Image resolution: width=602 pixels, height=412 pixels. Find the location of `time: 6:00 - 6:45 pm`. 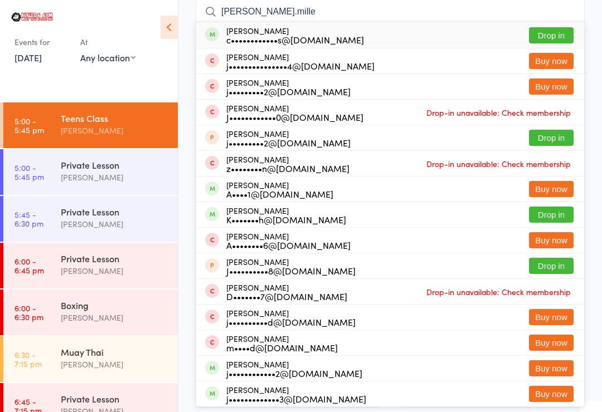

time: 6:00 - 6:45 pm is located at coordinates (29, 266).